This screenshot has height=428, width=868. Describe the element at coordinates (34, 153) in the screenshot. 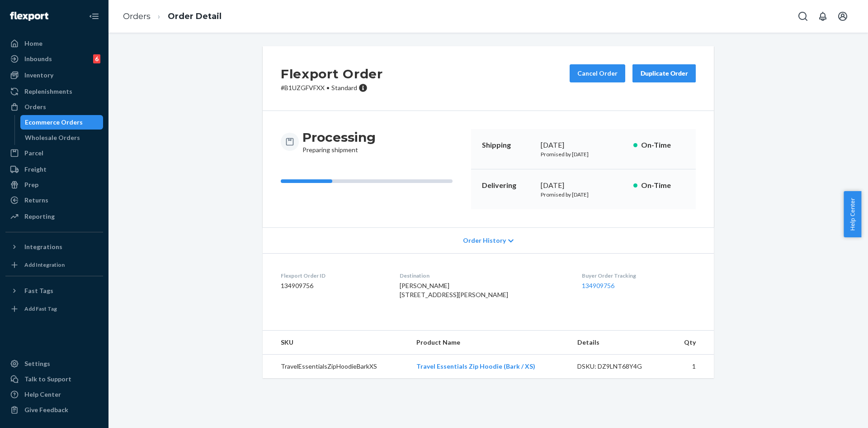

I see `div: Parcel` at that location.